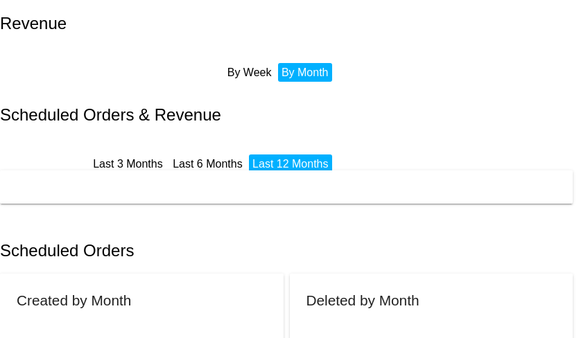 This screenshot has width=579, height=338. I want to click on li: By Week, so click(250, 72).